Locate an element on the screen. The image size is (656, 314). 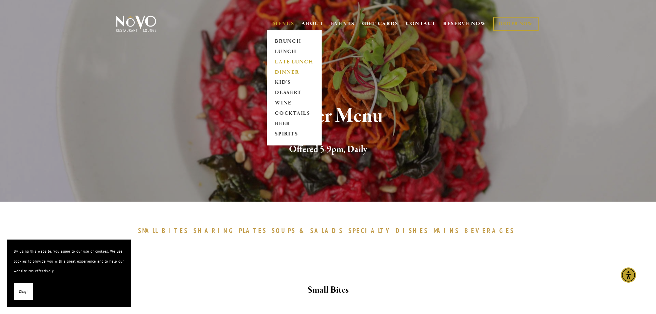
a: DESSERT is located at coordinates (294, 93).